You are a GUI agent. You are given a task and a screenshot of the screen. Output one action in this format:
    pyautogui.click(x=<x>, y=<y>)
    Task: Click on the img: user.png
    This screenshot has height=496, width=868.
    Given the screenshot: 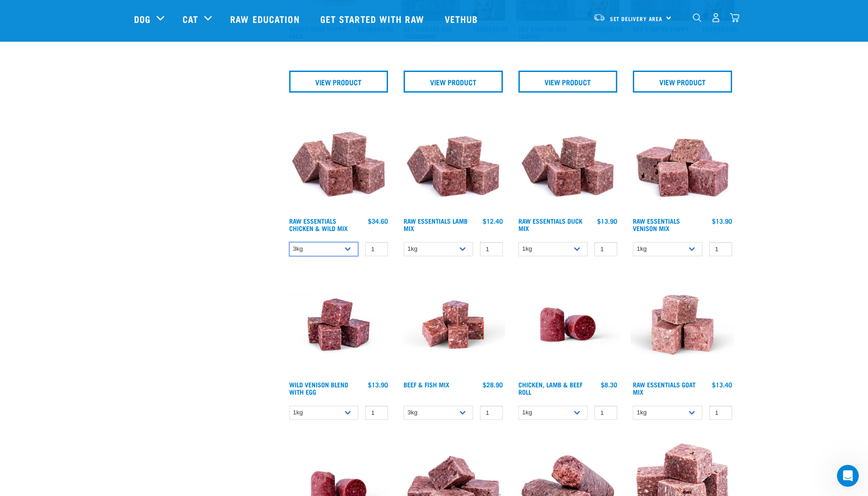 What is the action you would take?
    pyautogui.click(x=715, y=17)
    